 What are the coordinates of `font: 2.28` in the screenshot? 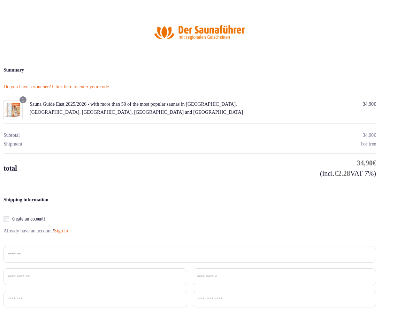 It's located at (344, 173).